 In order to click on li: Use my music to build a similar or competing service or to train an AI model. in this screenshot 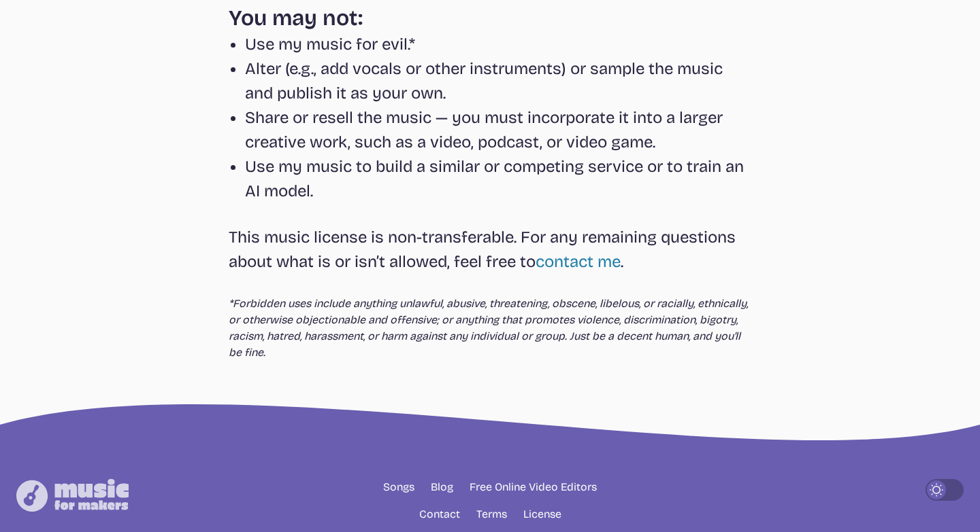, I will do `click(498, 179)`.